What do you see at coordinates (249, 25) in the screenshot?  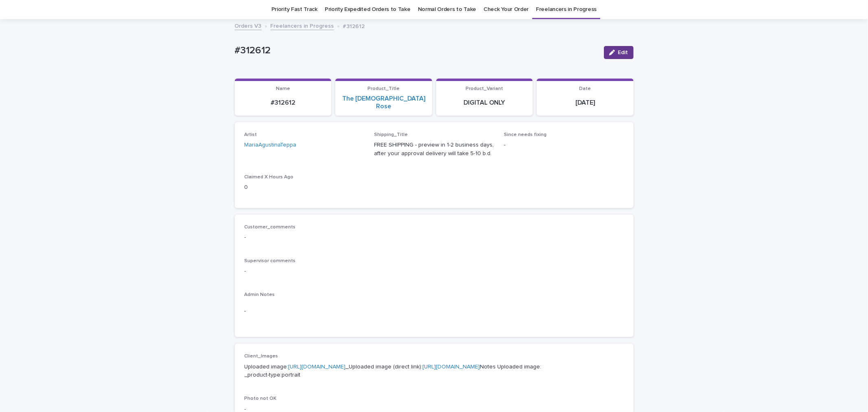 I see `a: Orders V3` at bounding box center [249, 25].